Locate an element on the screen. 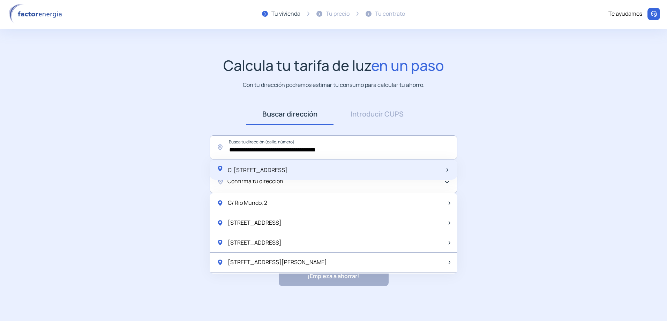 Image resolution: width=667 pixels, height=321 pixels. div: Te ayudamos is located at coordinates (626, 14).